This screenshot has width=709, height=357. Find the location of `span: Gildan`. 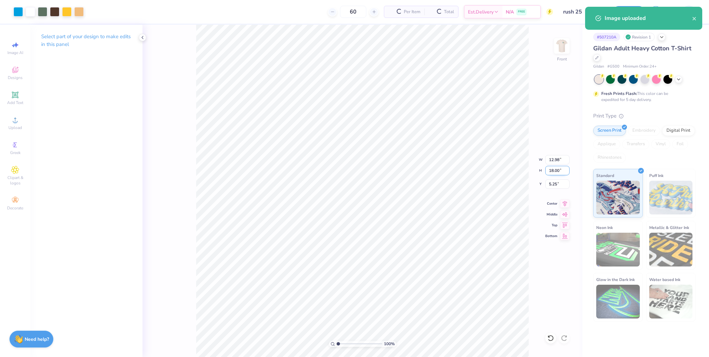

span: Gildan is located at coordinates (599, 67).